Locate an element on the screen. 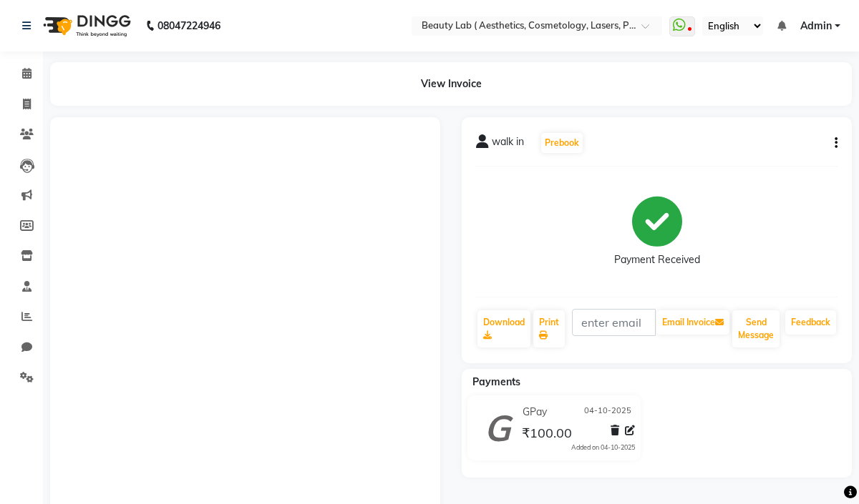  button: Prebook is located at coordinates (562, 143).